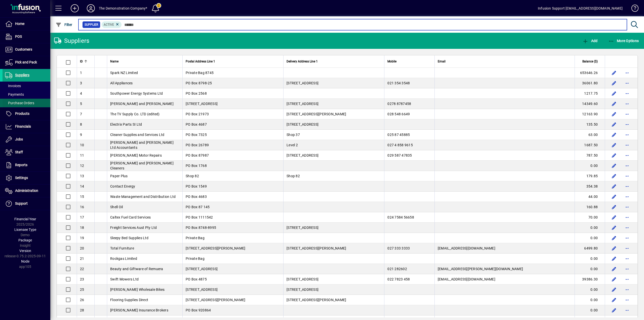 This screenshot has height=320, width=644. I want to click on span: Supplier, so click(91, 25).